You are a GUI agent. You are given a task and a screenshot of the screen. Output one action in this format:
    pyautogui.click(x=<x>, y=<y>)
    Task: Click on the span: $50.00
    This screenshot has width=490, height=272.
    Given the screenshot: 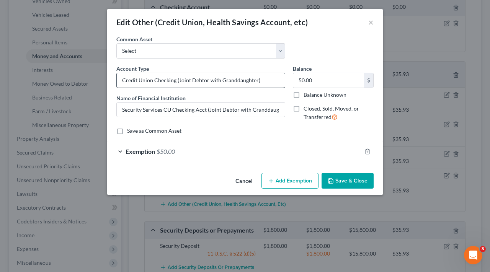 What is the action you would take?
    pyautogui.click(x=166, y=151)
    